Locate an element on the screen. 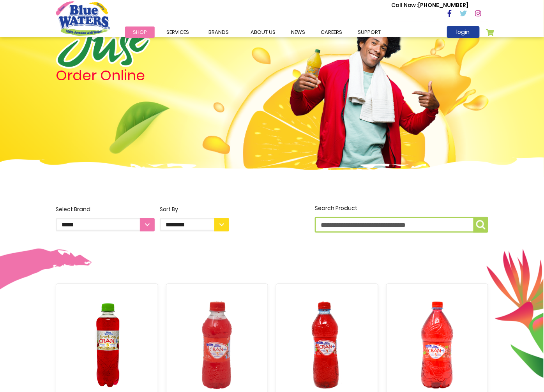 Image resolution: width=544 pixels, height=392 pixels. a: about us is located at coordinates (263, 32).